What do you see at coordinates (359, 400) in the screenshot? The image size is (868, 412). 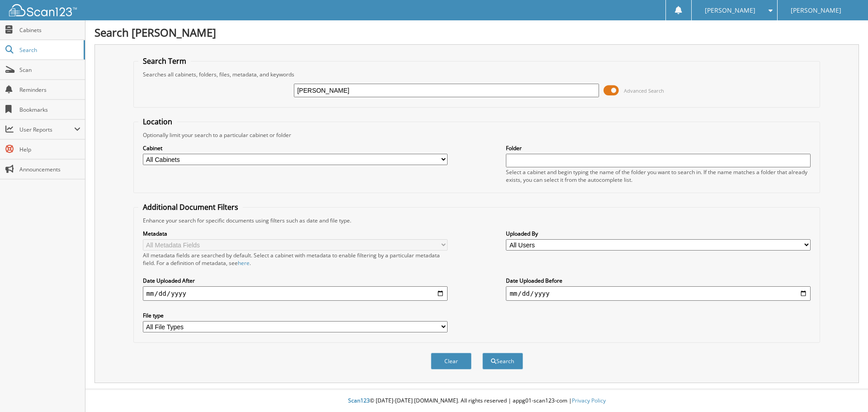 I see `span: Scan123` at bounding box center [359, 400].